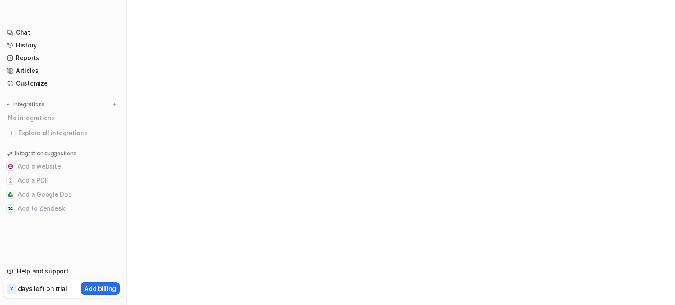  Describe the element at coordinates (63, 181) in the screenshot. I see `button: Add a PDFAdd a PDF` at that location.